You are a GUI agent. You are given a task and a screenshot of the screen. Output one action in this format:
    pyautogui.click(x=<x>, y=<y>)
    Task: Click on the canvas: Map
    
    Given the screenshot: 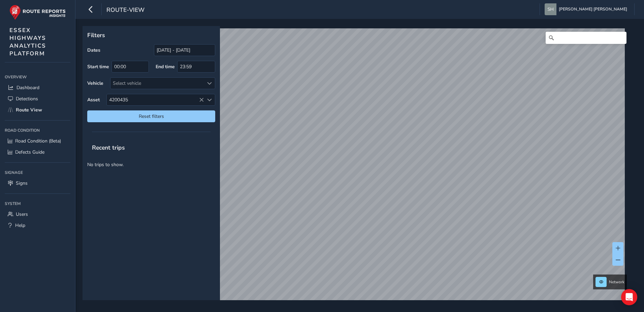 What is the action you would take?
    pyautogui.click(x=354, y=168)
    